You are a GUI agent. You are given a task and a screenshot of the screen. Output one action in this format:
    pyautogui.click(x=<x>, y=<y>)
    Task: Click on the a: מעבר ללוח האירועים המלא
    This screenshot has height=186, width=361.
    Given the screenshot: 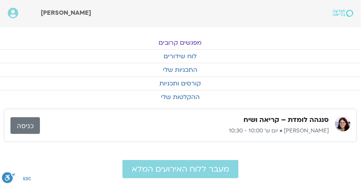 What is the action you would take?
    pyautogui.click(x=180, y=169)
    